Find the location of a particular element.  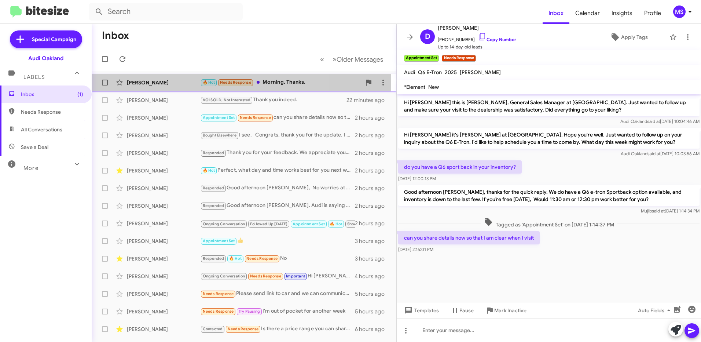

div: 6 hours ago is located at coordinates (373, 329).